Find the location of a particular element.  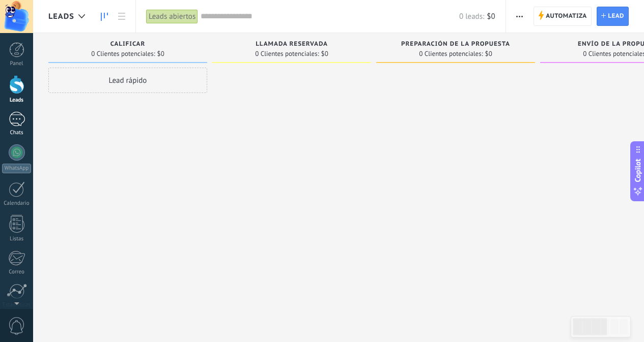

span: Llamada reservada is located at coordinates (291, 44).